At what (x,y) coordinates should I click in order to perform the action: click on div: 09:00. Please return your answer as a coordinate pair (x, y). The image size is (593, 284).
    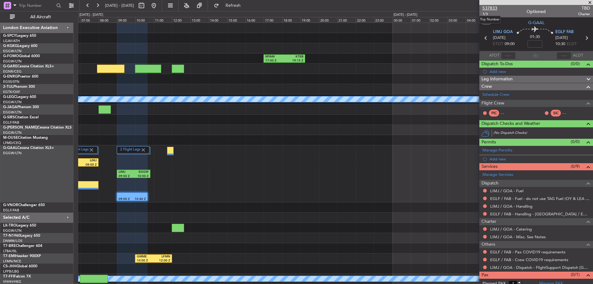
    Looking at the image, I should click on (126, 20).